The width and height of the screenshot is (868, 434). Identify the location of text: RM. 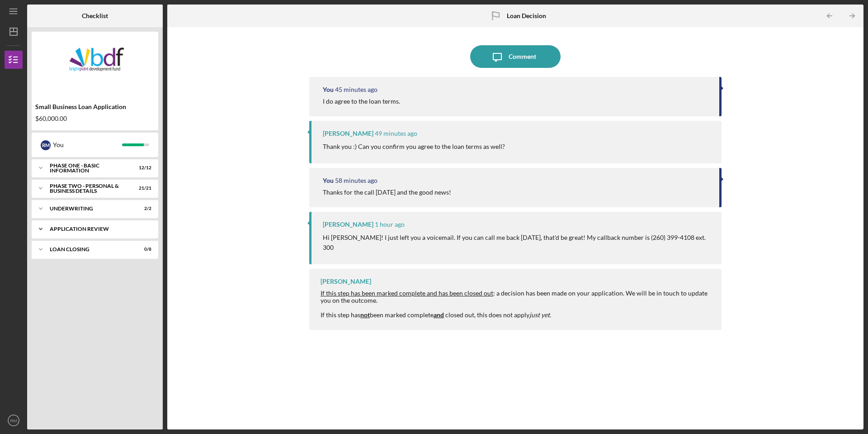
(14, 420).